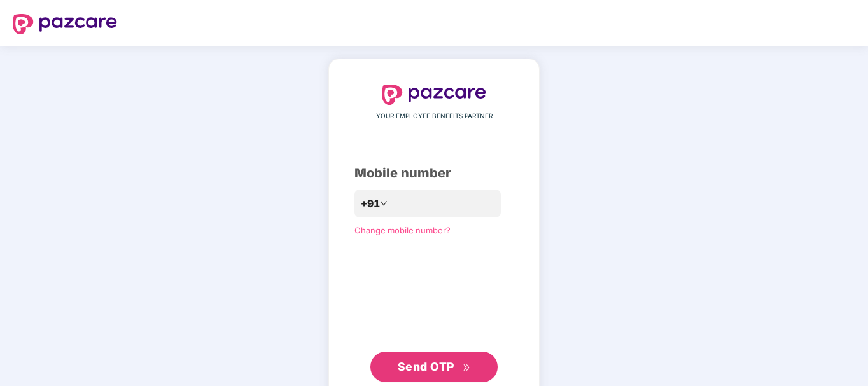 The width and height of the screenshot is (868, 386). What do you see at coordinates (466, 368) in the screenshot?
I see `span: double-right` at bounding box center [466, 368].